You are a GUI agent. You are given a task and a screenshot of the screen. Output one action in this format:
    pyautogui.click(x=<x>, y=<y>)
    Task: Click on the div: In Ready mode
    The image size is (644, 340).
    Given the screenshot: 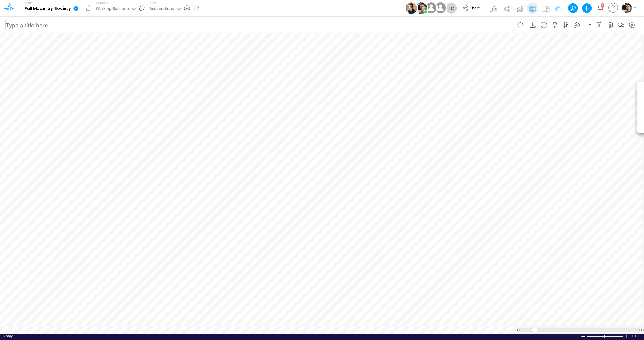 What is the action you would take?
    pyautogui.click(x=8, y=336)
    